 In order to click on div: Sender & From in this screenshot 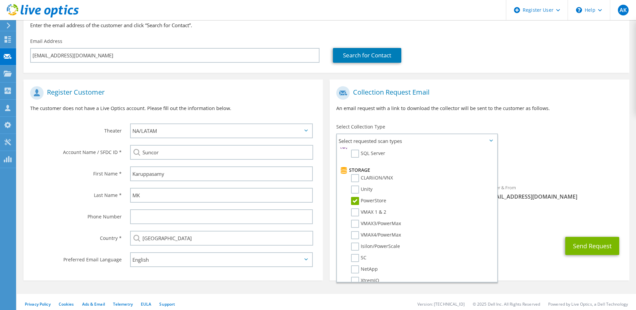, I will do `click(554, 192)`.